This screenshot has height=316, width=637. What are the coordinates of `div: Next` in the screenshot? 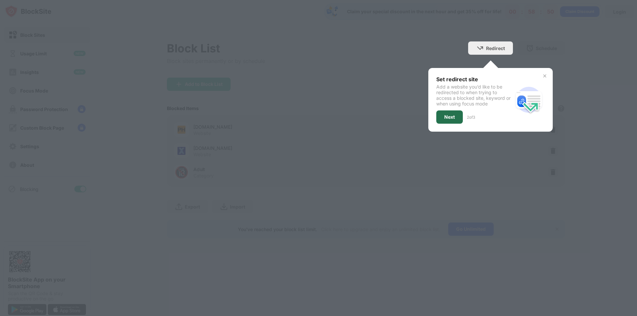 It's located at (450, 117).